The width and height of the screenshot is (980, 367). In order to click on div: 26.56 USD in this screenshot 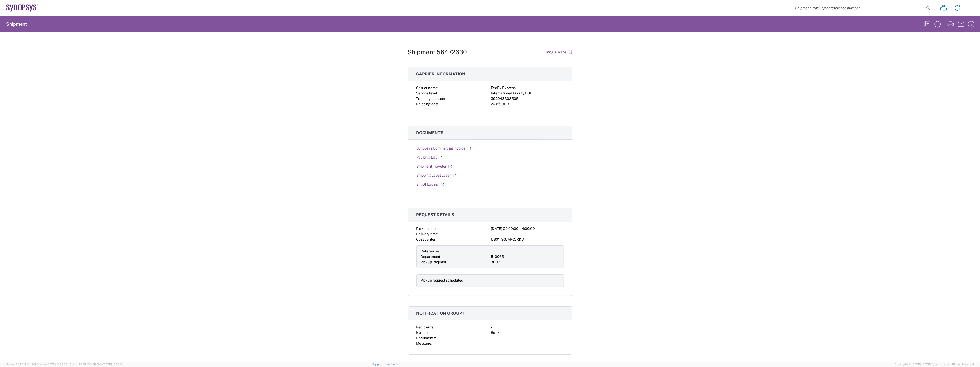, I will do `click(527, 104)`.